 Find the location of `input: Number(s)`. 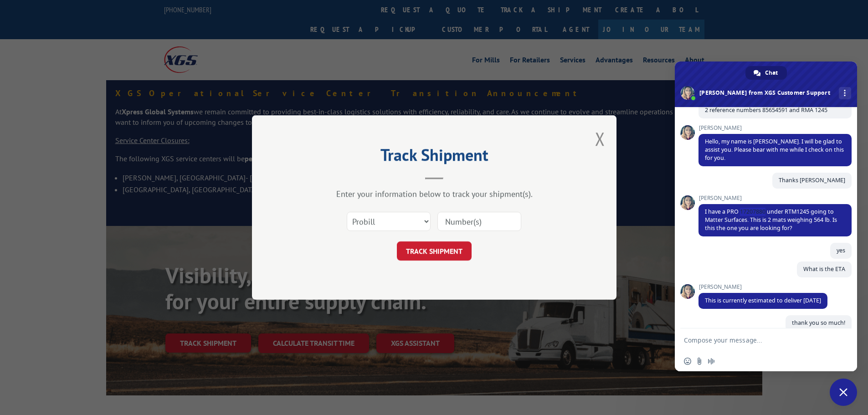

input: Number(s) is located at coordinates (480, 221).